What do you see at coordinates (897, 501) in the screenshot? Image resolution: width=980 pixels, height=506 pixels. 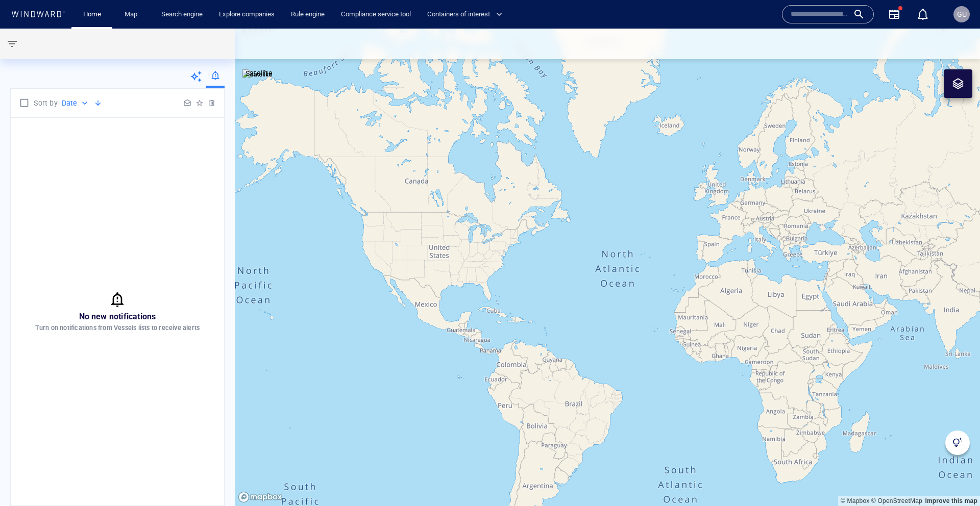 I see `a: OpenStreetMap` at bounding box center [897, 501].